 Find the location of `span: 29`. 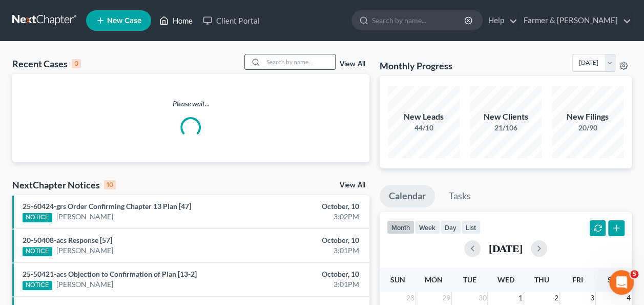

span: 29 is located at coordinates (446, 298).